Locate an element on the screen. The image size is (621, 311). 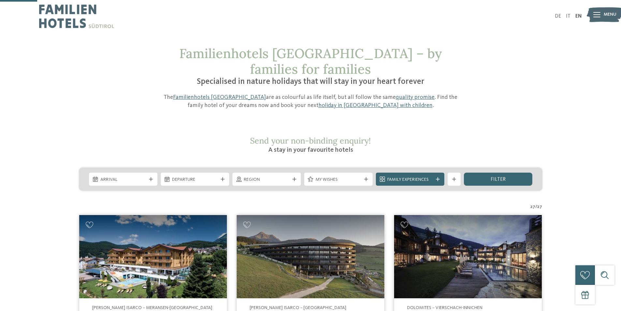
span: Menu is located at coordinates (610, 15).